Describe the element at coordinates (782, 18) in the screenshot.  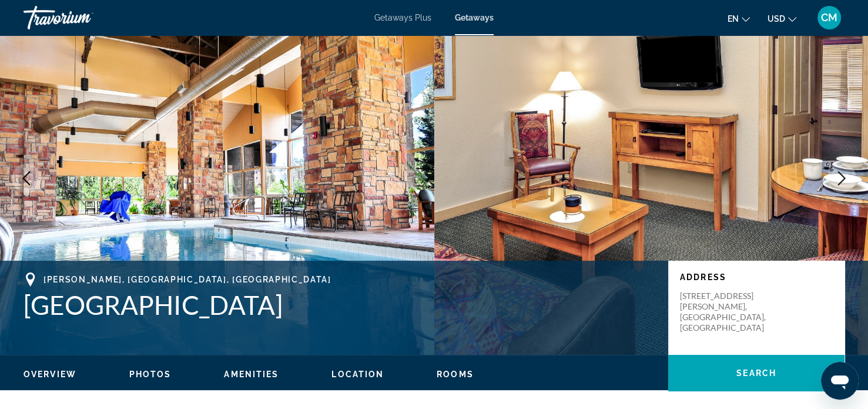
I see `button: Change currency` at that location.